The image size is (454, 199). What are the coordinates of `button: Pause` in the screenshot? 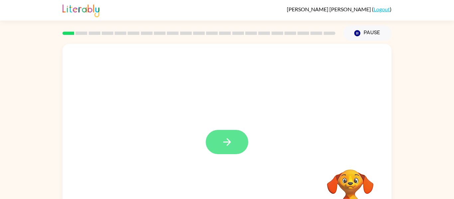 It's located at (367, 33).